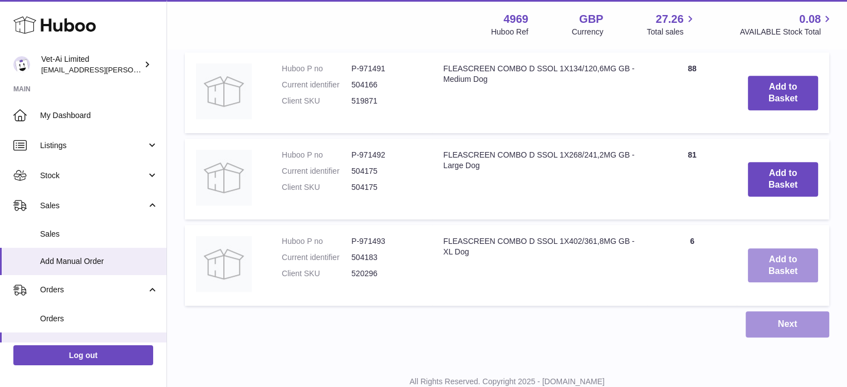 The image size is (847, 387). What do you see at coordinates (386, 101) in the screenshot?
I see `dd: 519871` at bounding box center [386, 101].